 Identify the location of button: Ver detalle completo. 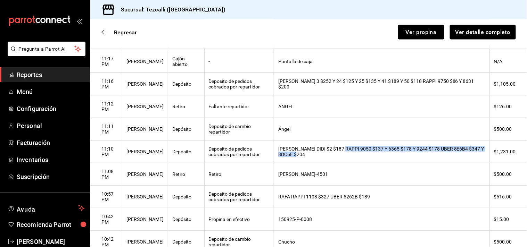
(482, 32).